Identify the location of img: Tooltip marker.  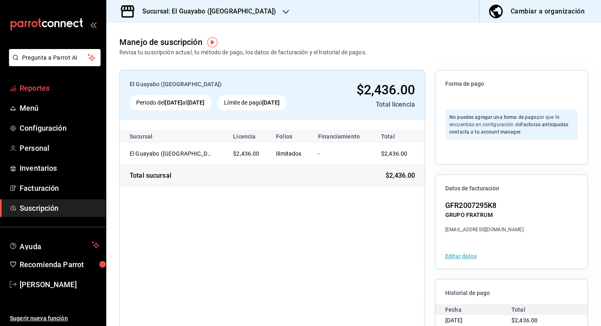
(212, 42).